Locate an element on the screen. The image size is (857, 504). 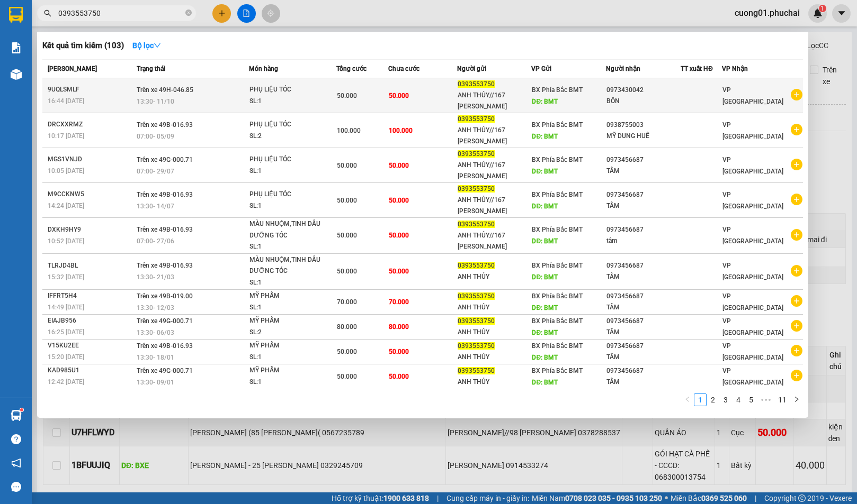
span: down is located at coordinates (157, 45).